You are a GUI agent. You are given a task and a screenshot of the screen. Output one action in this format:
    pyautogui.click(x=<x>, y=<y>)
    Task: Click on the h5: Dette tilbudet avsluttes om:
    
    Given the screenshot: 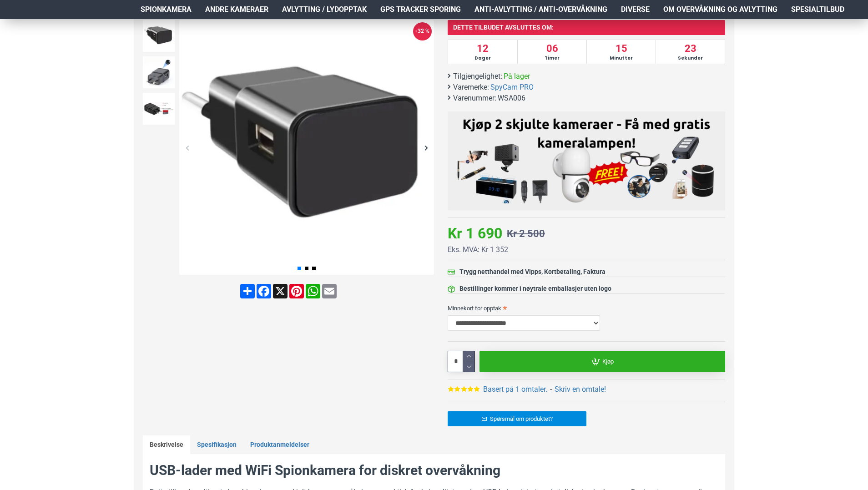 What is the action you would take?
    pyautogui.click(x=587, y=28)
    